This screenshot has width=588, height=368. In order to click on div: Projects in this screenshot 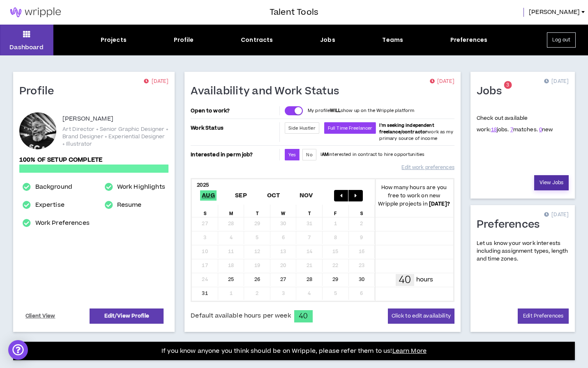, I will do `click(113, 40)`.